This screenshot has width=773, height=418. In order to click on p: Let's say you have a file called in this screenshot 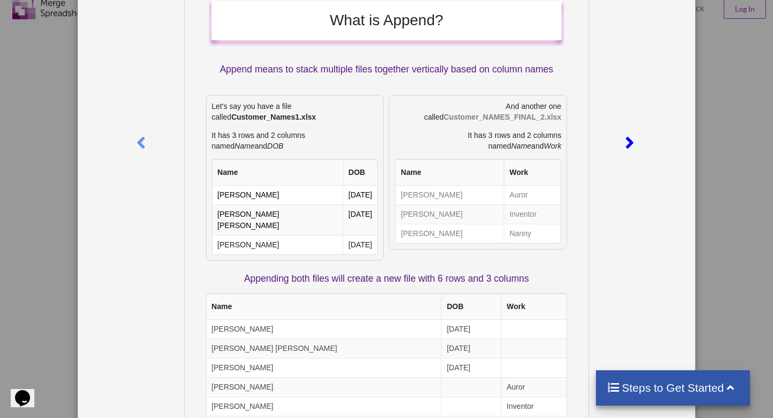, I will do `click(295, 112)`.